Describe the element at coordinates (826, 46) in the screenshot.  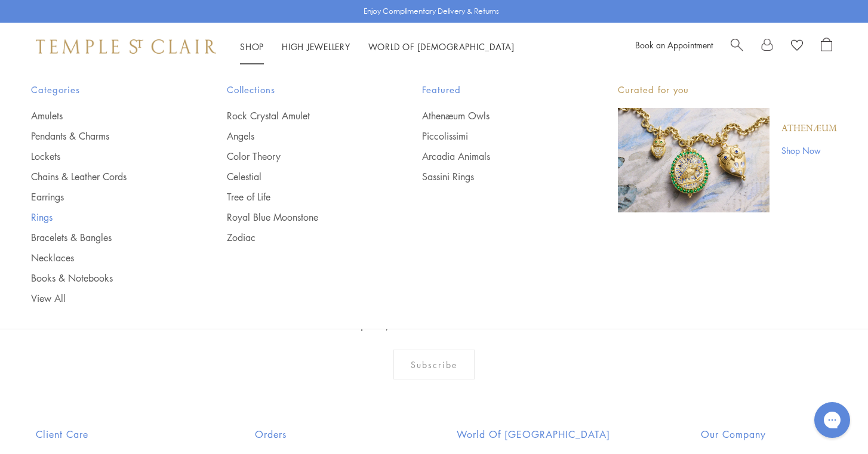
I see `a: Open Shopping Bag` at that location.